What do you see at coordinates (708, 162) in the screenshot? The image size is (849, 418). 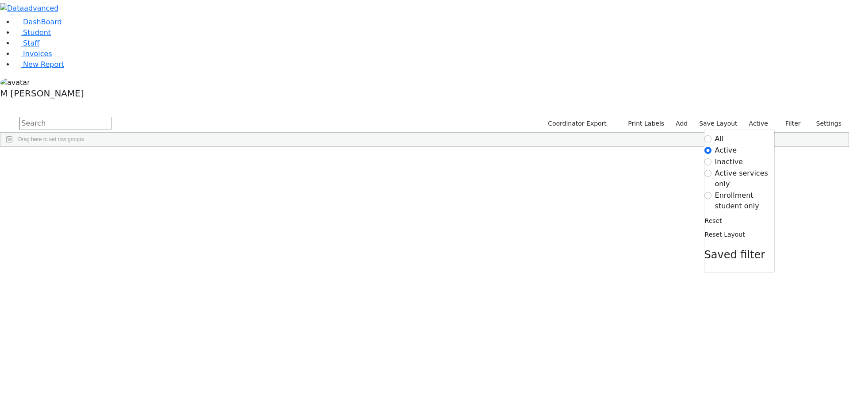 I see `input: Inactive` at bounding box center [708, 162].